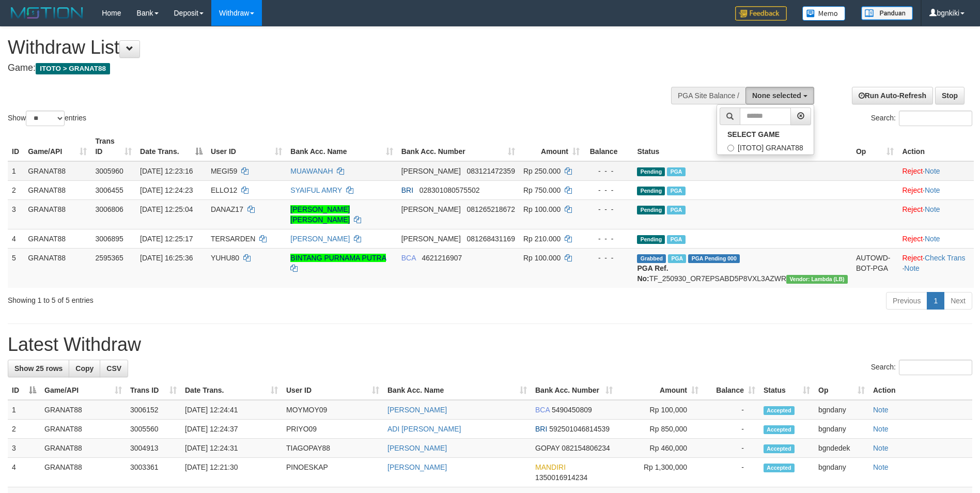 The image size is (980, 493). Describe the element at coordinates (842, 390) in the screenshot. I see `th: Op: activate to sort column ascending` at that location.